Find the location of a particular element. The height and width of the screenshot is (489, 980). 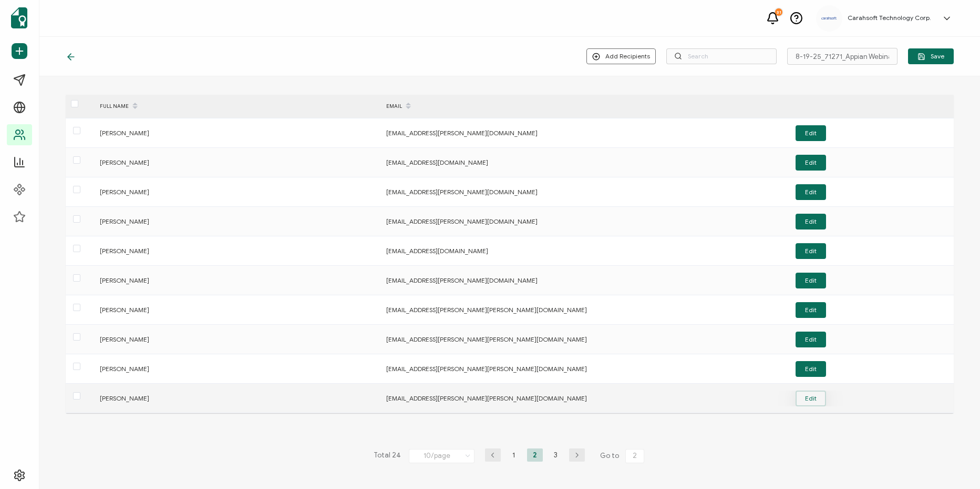

span: Go to is located at coordinates (624, 455).